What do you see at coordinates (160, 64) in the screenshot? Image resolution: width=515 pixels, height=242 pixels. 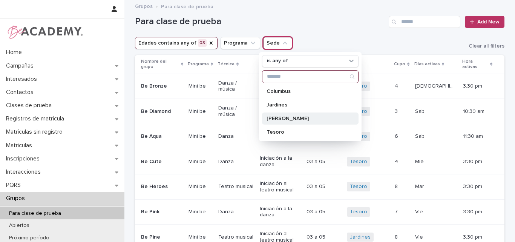 I see `p: Nombre del grupo` at bounding box center [160, 64].